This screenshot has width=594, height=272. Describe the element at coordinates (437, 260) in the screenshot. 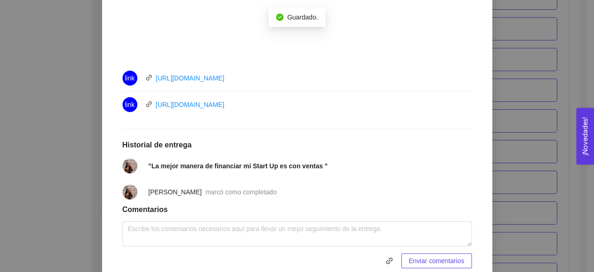

I see `button: Enviar comentarios` at that location.